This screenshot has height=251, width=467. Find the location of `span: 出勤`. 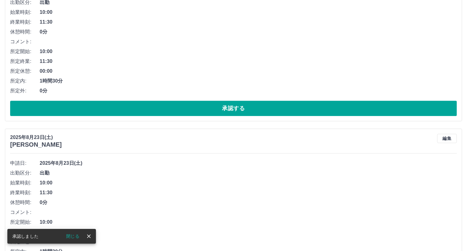

span: 出勤 is located at coordinates (248, 173).